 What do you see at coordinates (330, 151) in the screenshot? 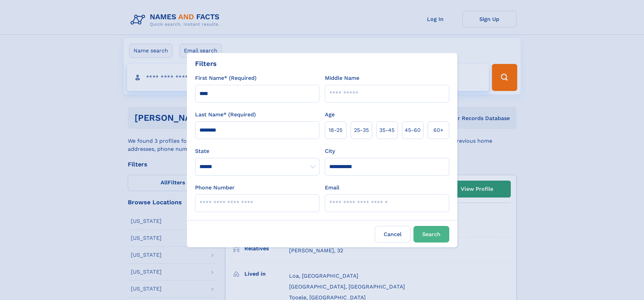
I see `label: City` at bounding box center [330, 151].